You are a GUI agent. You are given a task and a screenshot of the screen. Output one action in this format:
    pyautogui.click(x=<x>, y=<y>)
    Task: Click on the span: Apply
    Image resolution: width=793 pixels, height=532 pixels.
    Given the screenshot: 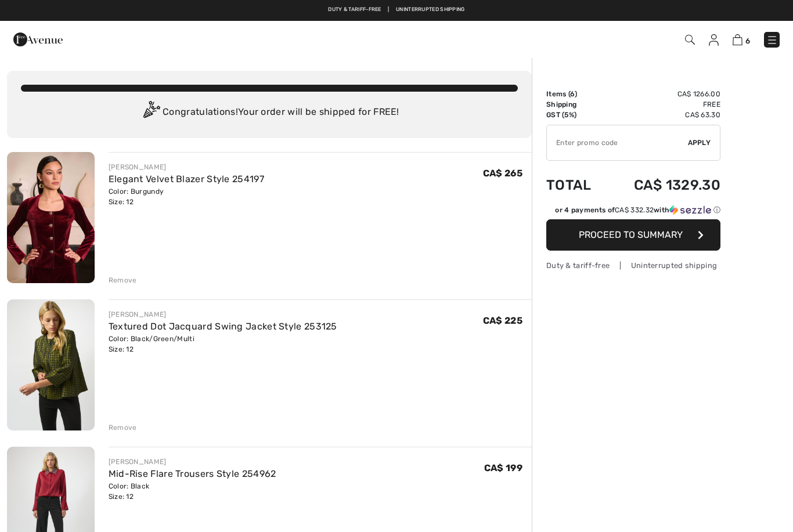 What is the action you would take?
    pyautogui.click(x=699, y=143)
    